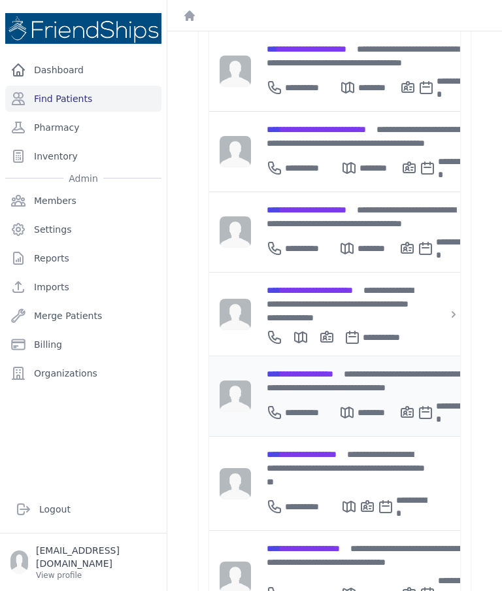 The width and height of the screenshot is (502, 591). What do you see at coordinates (83, 179) in the screenshot?
I see `span: Admin` at bounding box center [83, 179].